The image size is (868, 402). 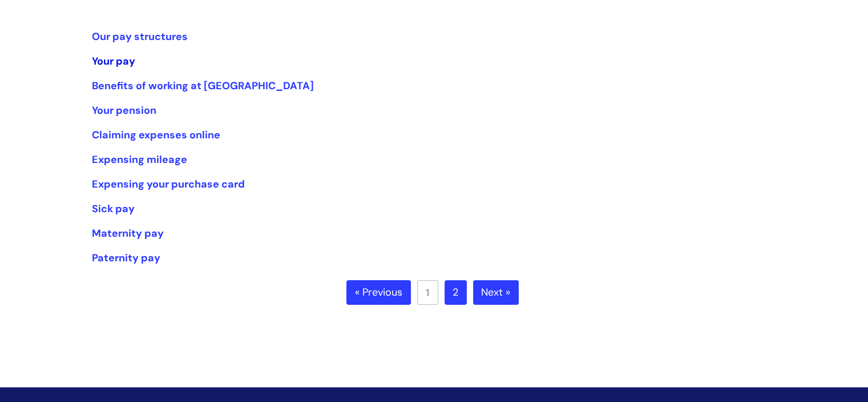 What do you see at coordinates (113, 61) in the screenshot?
I see `a: Your pay` at bounding box center [113, 61].